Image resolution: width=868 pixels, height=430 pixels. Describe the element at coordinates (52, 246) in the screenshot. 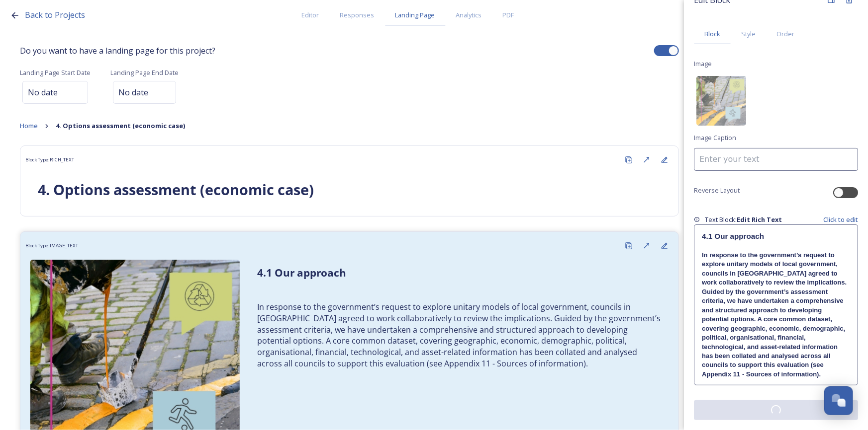

I see `span: Block Type: IMAGE_TEXT` at that location.